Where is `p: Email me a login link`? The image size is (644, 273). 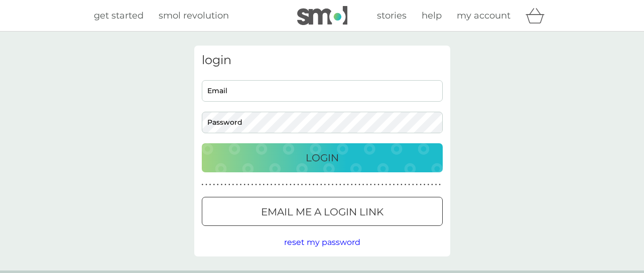 p: Email me a login link is located at coordinates (322, 212).